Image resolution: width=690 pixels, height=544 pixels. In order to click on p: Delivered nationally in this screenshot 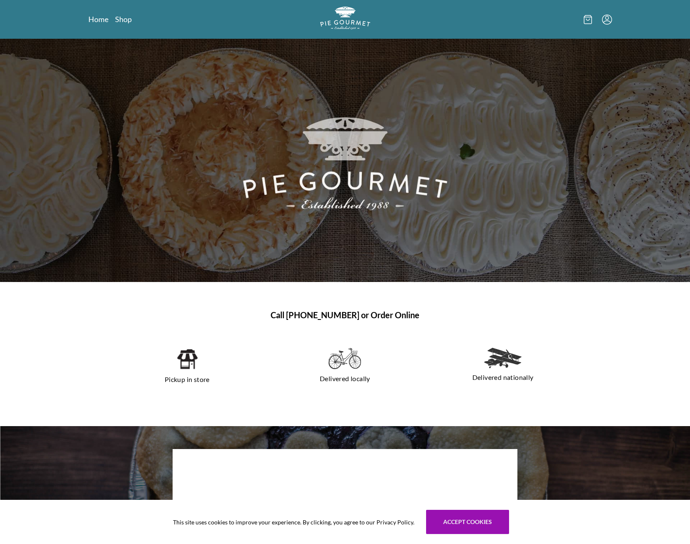, I will do `click(503, 378)`.